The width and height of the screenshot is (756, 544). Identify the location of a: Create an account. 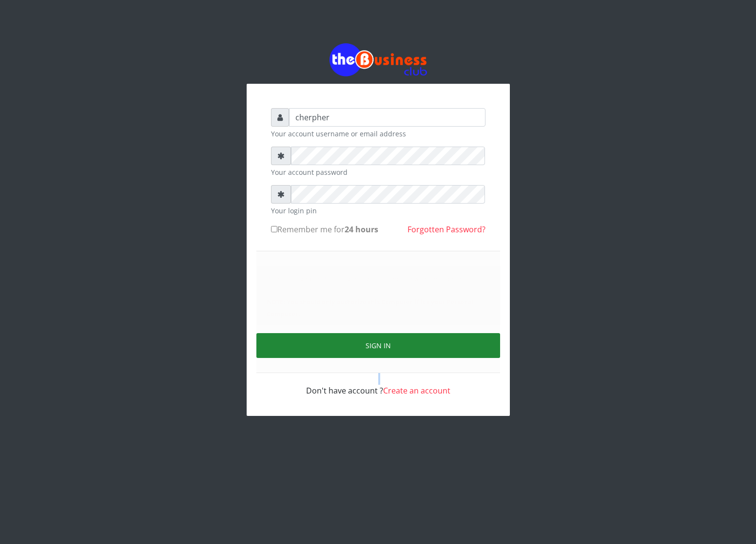
(417, 391).